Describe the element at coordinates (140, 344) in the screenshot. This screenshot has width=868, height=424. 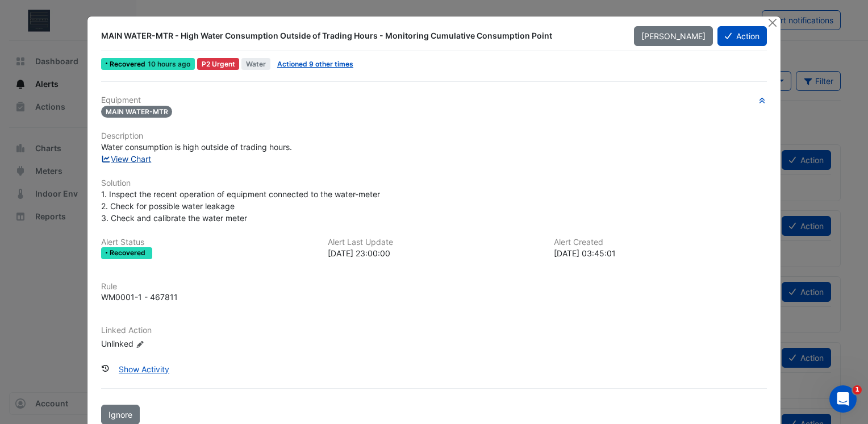
I see `fa-icon: Edit Linked Action` at that location.